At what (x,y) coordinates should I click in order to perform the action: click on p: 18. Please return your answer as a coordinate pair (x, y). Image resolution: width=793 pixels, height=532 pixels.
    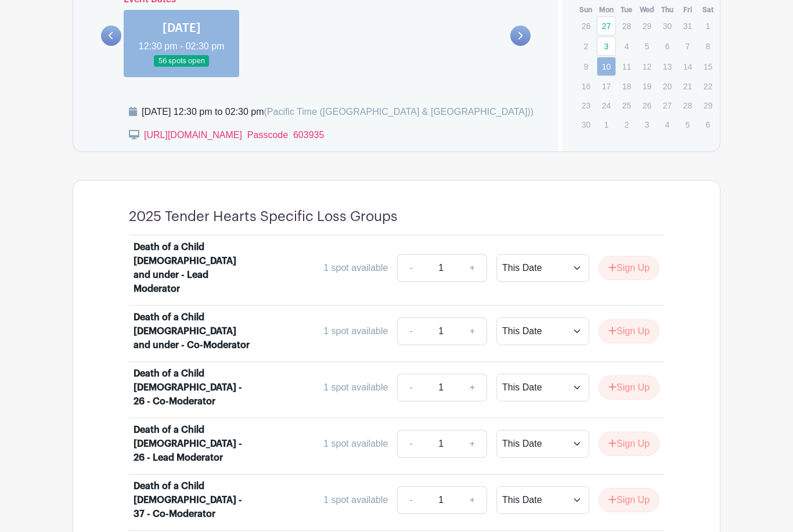
    Looking at the image, I should click on (626, 86).